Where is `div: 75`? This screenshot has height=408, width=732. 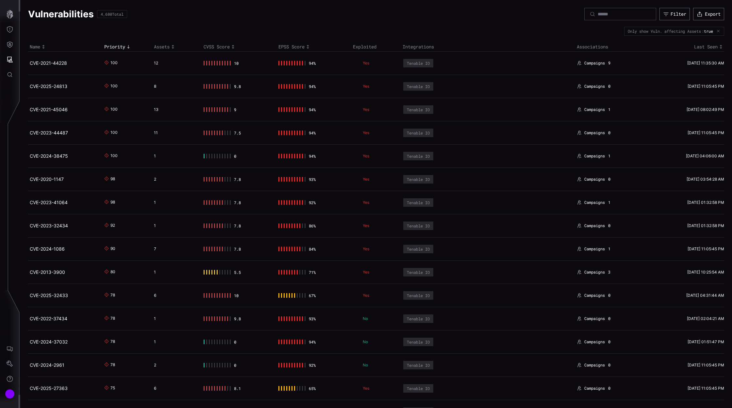
div: 75 is located at coordinates (113, 388).